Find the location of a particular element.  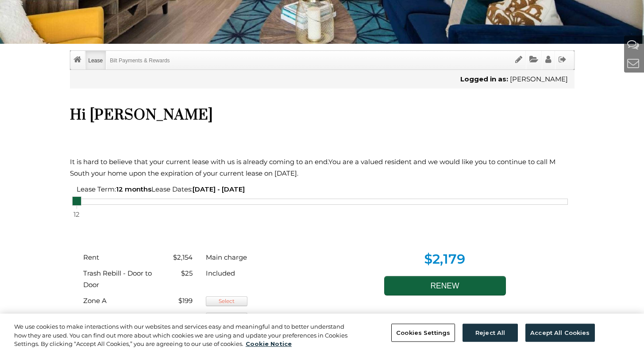

div: Lease Term: Lease Dates: is located at coordinates (322, 194).